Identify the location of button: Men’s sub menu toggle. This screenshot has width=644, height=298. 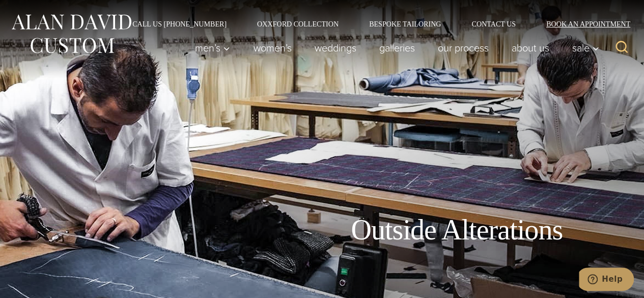
(212, 48).